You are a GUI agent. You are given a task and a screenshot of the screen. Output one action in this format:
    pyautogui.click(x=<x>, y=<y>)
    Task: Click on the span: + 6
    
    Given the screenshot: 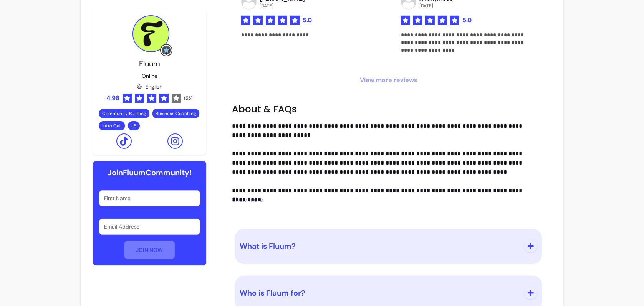 What is the action you would take?
    pyautogui.click(x=134, y=126)
    